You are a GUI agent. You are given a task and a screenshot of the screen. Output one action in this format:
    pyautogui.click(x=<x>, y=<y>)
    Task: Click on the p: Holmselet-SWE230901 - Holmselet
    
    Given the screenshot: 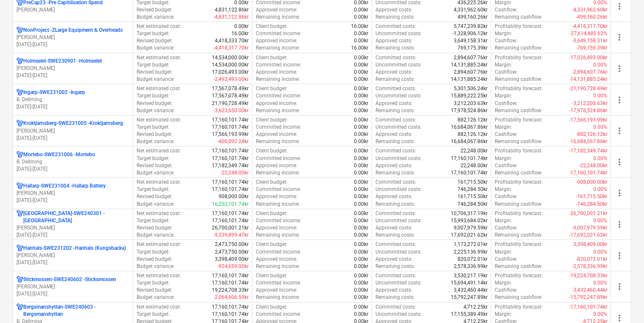 What is the action you would take?
    pyautogui.click(x=63, y=61)
    